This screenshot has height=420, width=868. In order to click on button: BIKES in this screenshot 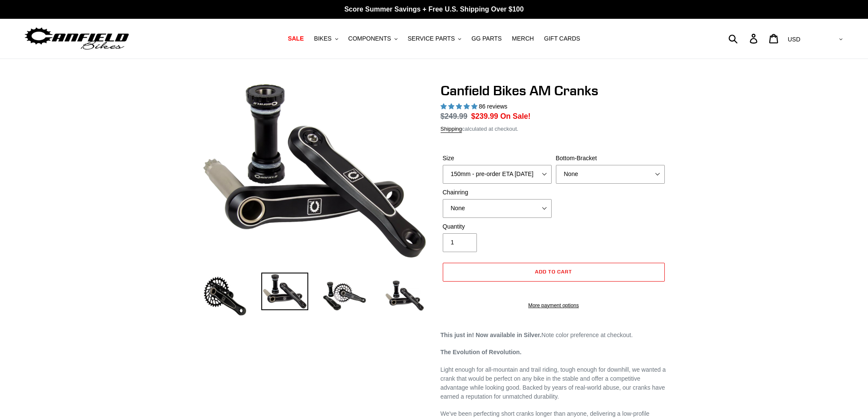, I will do `click(326, 39)`.